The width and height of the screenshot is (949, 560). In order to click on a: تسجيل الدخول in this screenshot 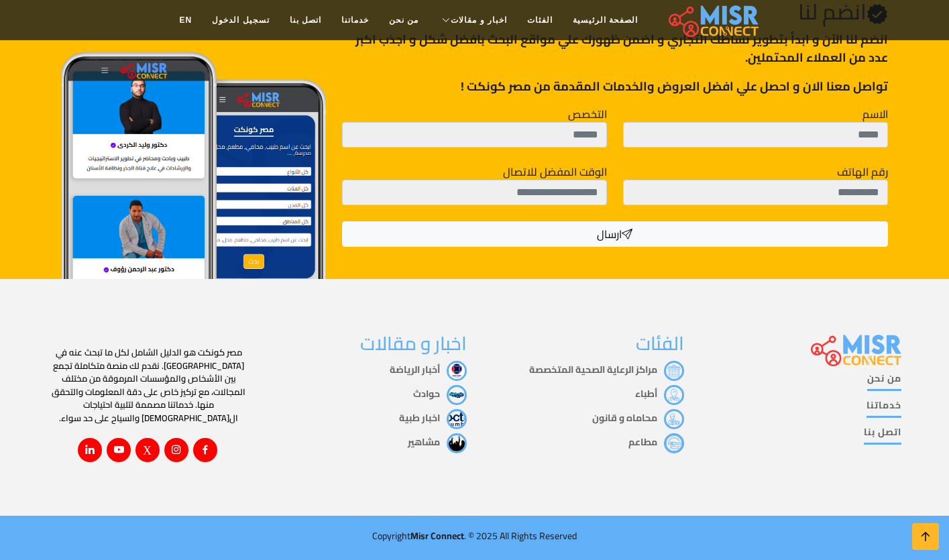, I will do `click(240, 20)`.